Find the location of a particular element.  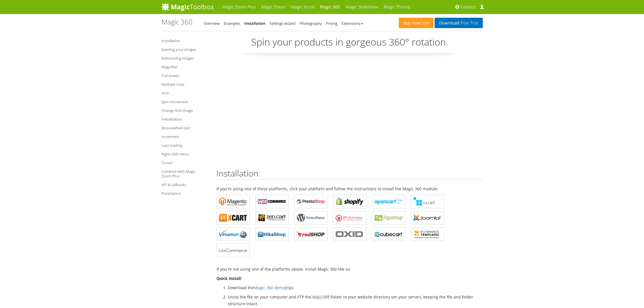

b: Magic 360 for HikaShop is located at coordinates (272, 234).